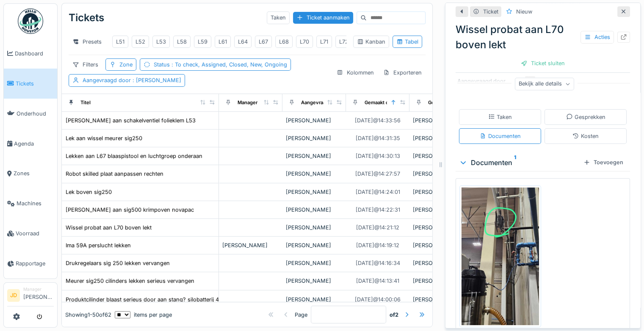  Describe the element at coordinates (31, 83) in the screenshot. I see `a: Tickets` at that location.